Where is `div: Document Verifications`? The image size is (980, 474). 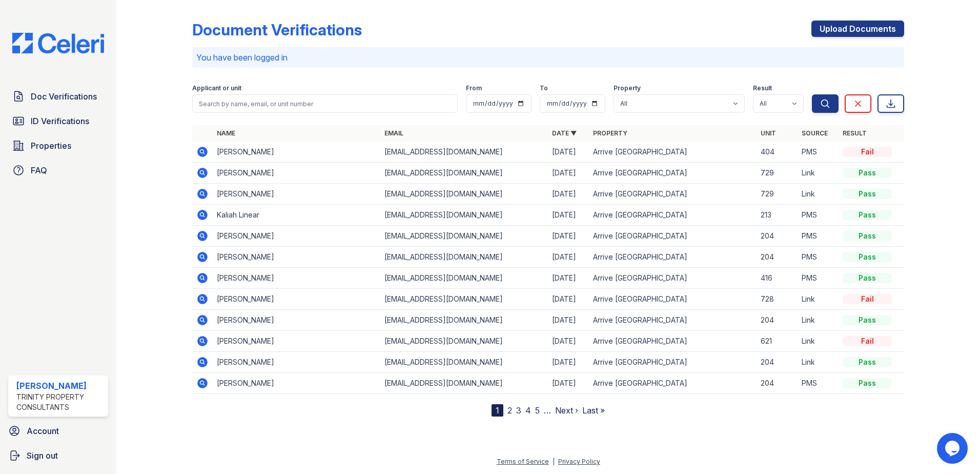 div: Document Verifications is located at coordinates (277, 30).